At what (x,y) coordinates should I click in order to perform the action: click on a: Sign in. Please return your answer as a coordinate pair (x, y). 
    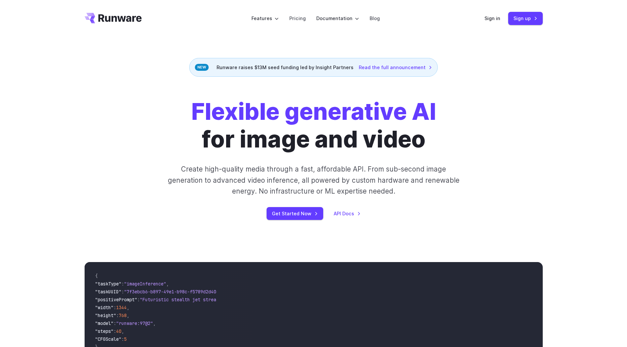
    Looking at the image, I should click on (493, 18).